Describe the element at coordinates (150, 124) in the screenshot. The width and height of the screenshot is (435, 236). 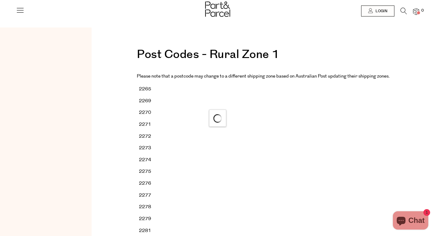
I see `td: 2271` at that location.